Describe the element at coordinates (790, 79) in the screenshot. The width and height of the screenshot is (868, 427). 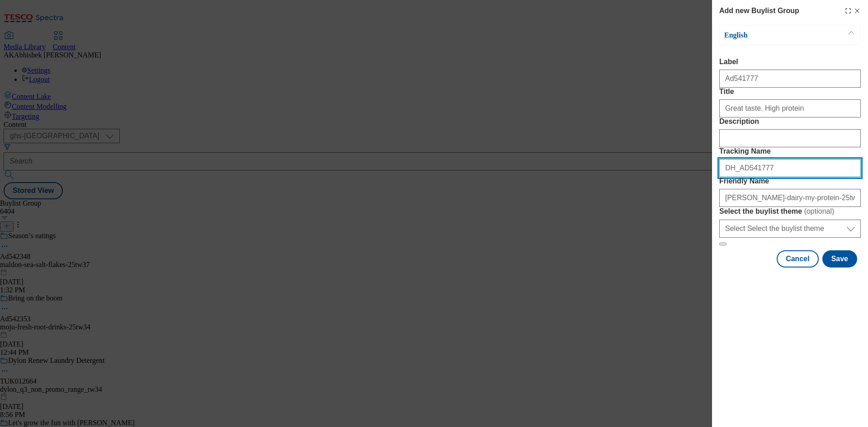
I see `input: Enter Label` at that location.